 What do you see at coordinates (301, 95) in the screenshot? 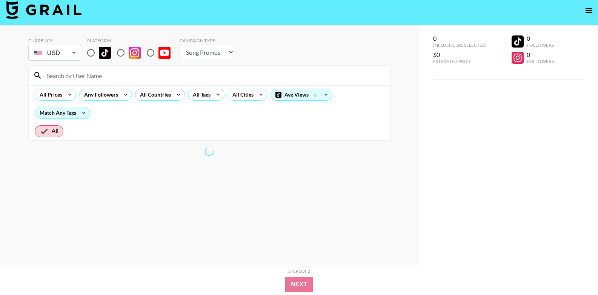
I see `div: Avg Views` at bounding box center [301, 95].